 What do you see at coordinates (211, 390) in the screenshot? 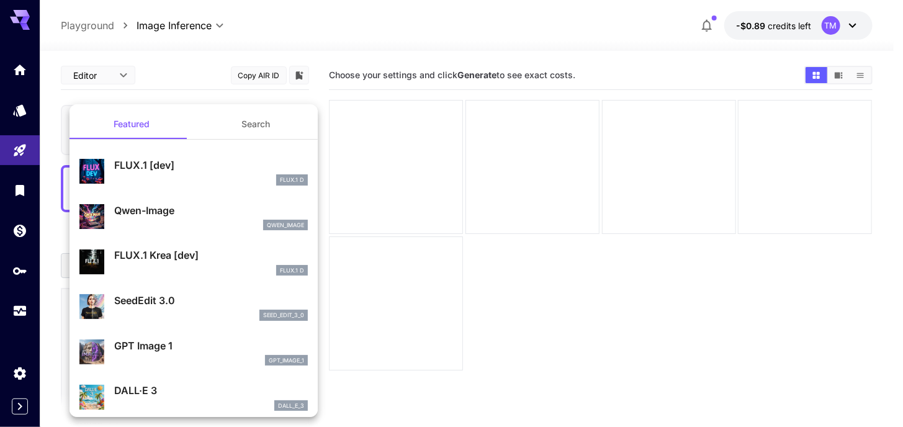
I see `p: DALL·E 3` at bounding box center [211, 390].